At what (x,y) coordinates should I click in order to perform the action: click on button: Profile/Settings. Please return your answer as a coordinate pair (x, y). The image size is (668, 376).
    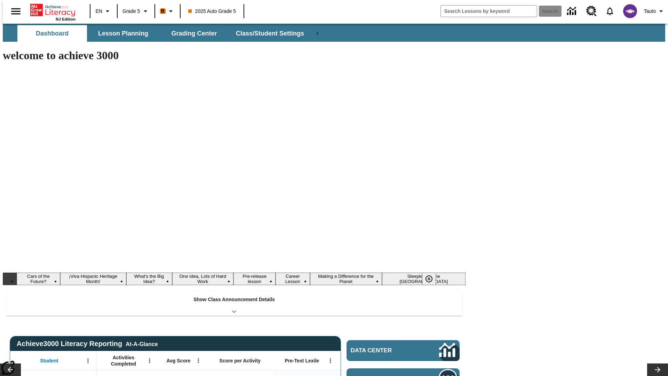
    Looking at the image, I should click on (655, 11).